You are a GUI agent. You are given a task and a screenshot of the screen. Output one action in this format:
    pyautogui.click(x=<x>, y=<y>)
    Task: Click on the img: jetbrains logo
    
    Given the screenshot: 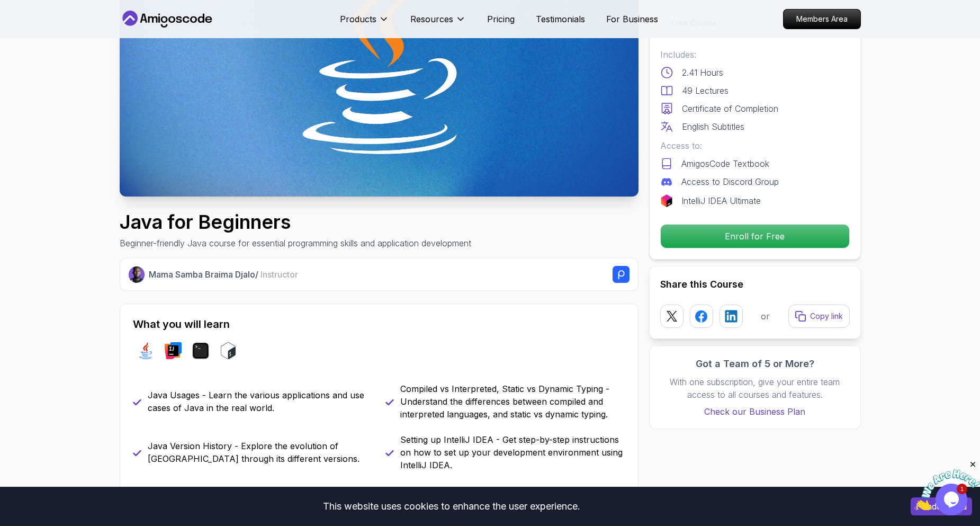 What is the action you would take?
    pyautogui.click(x=667, y=201)
    